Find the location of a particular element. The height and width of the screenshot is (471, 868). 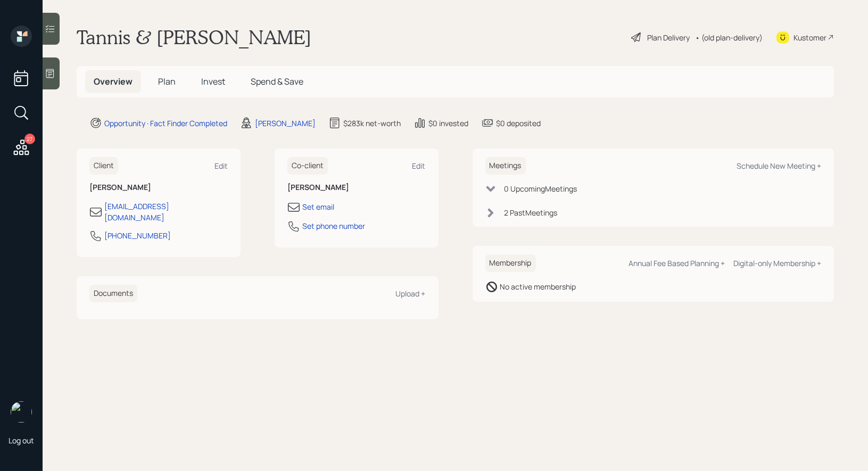

img: treva-nostdahl-headshot.png is located at coordinates (21, 412).